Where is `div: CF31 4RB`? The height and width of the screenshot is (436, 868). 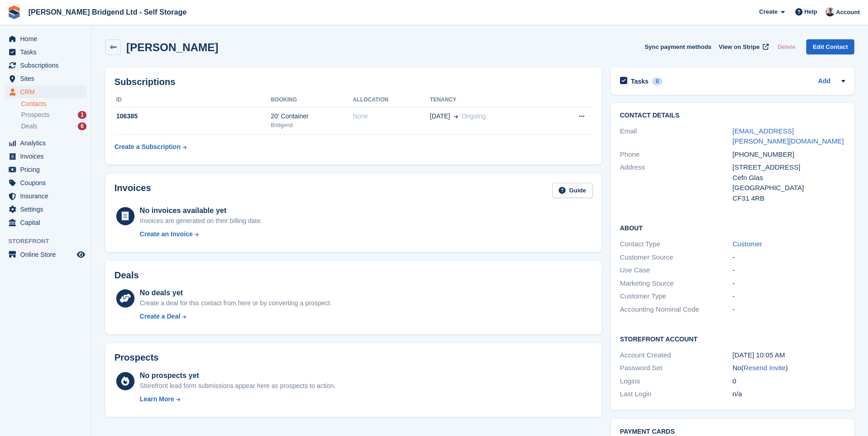
div: CF31 4RB is located at coordinates (788, 199).